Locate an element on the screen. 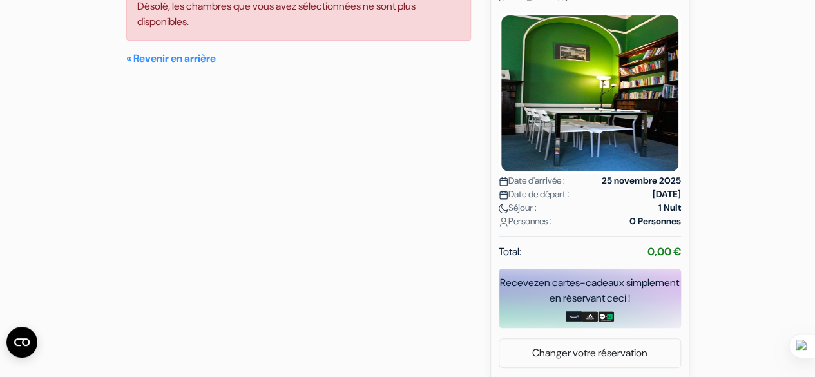 This screenshot has width=815, height=377. span: Personnes : is located at coordinates (525, 221).